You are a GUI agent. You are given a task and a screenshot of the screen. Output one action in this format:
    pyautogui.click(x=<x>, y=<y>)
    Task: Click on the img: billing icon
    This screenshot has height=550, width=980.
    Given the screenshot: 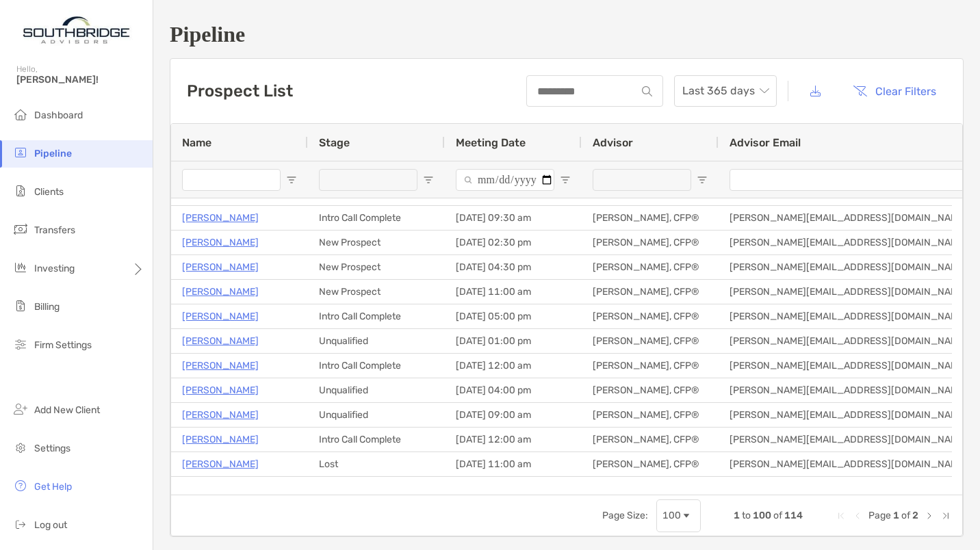 What is the action you would take?
    pyautogui.click(x=20, y=306)
    